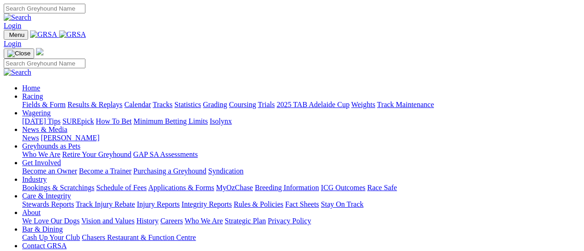 This screenshot has height=251, width=584. I want to click on a: News, so click(30, 138).